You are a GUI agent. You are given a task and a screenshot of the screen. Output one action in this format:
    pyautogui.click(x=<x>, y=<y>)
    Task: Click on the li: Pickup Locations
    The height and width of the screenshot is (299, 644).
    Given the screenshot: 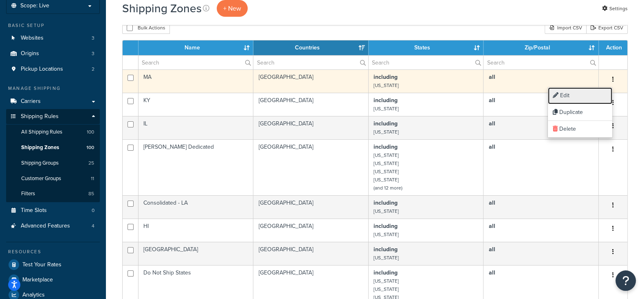 What is the action you would take?
    pyautogui.click(x=53, y=69)
    